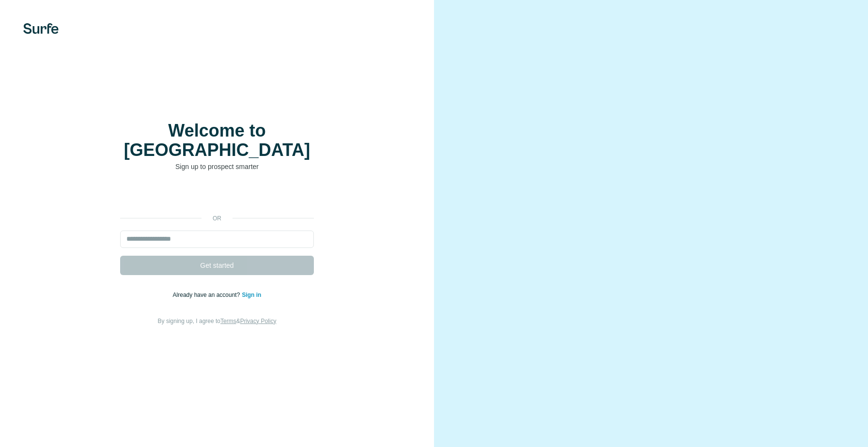 The image size is (868, 447). Describe the element at coordinates (217, 166) in the screenshot. I see `p: Sign up to prospect smarter` at that location.